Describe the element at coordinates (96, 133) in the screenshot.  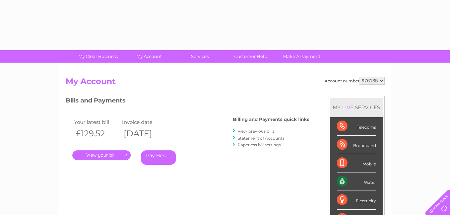
I see `th: £129.52` at that location.